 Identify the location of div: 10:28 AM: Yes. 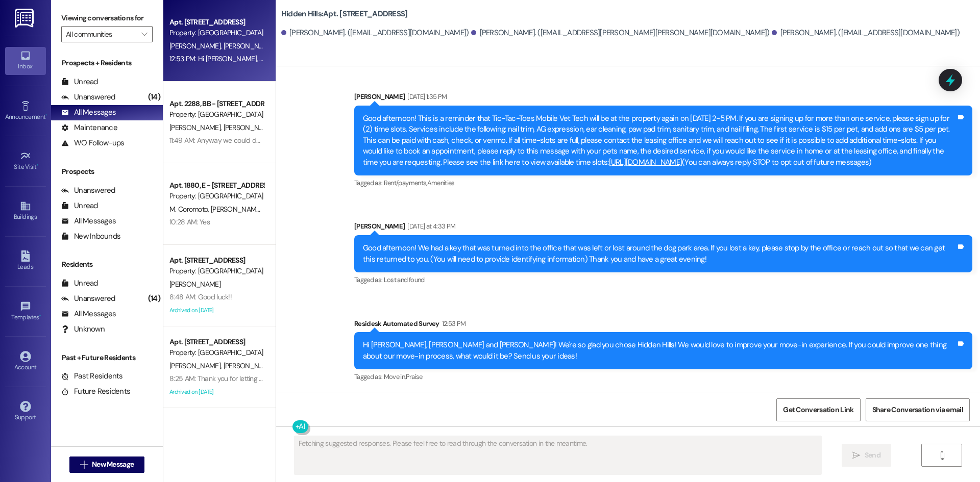
(189, 222).